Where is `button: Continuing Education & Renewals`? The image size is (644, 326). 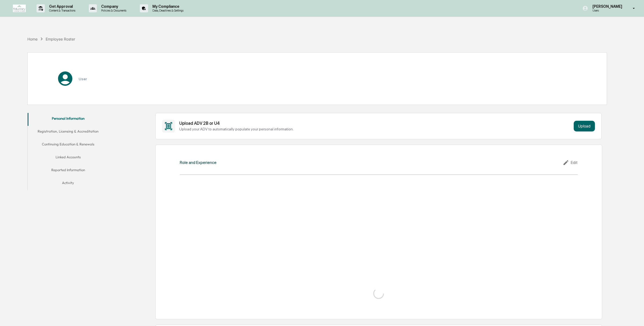 button: Continuing Education & Renewals is located at coordinates (68, 145).